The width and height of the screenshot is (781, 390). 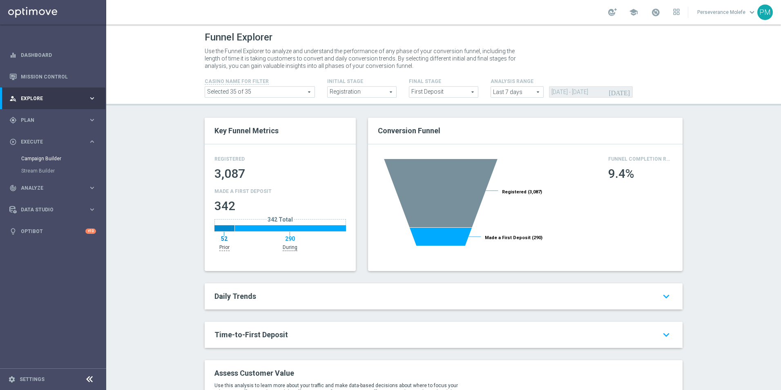 What do you see at coordinates (54, 120) in the screenshot?
I see `span: Plan` at bounding box center [54, 120].